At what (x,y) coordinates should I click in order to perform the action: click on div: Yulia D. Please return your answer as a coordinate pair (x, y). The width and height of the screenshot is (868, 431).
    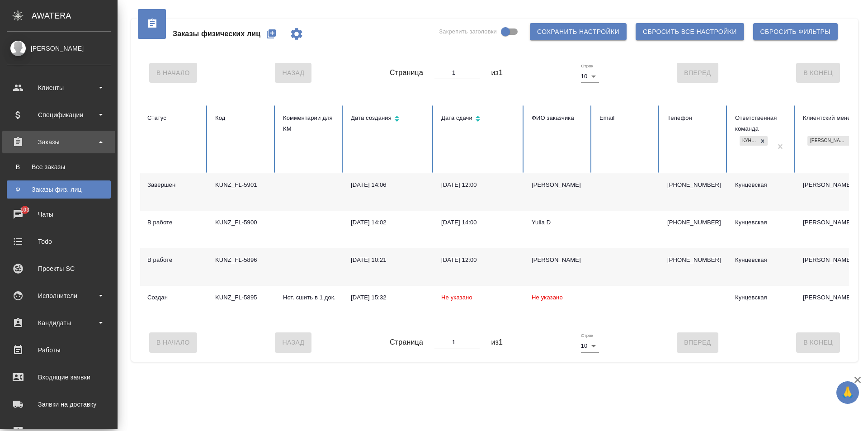
    Looking at the image, I should click on (558, 222).